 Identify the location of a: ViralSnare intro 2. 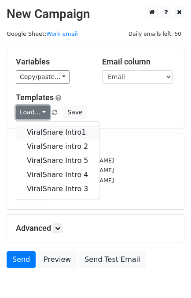
(58, 146).